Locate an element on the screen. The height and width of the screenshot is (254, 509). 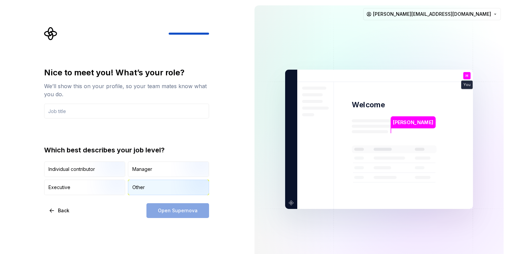
div: Manager is located at coordinates (142, 169).